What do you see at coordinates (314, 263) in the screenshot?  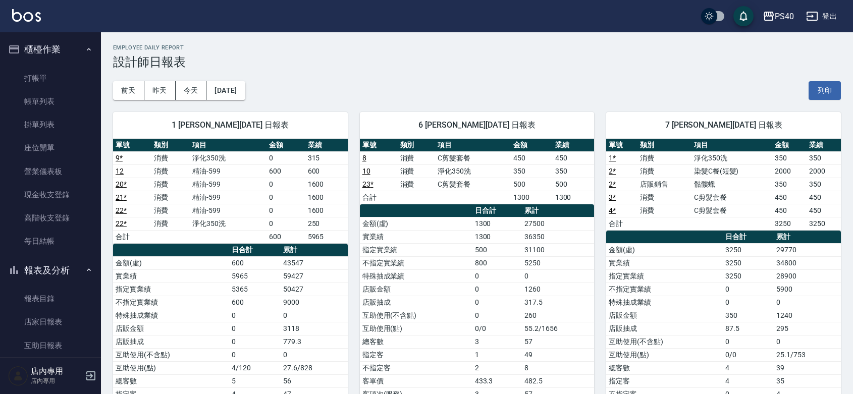 I see `td: 43547` at bounding box center [314, 263].